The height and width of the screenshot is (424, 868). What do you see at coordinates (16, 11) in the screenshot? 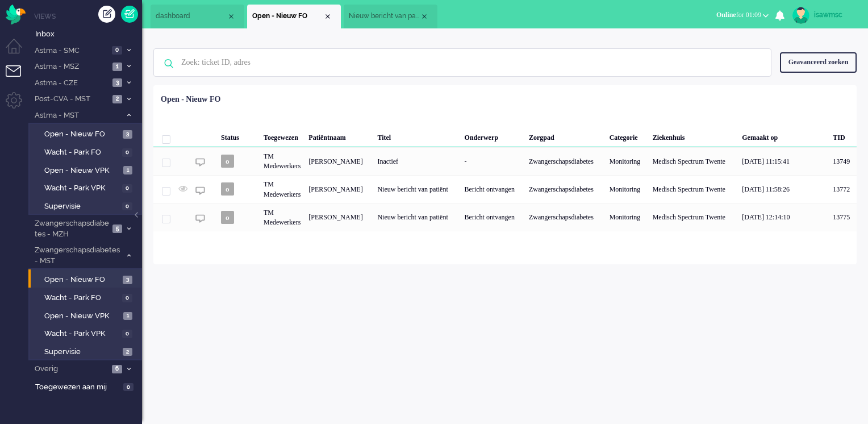
I see `a: Omnidesk` at bounding box center [16, 11].